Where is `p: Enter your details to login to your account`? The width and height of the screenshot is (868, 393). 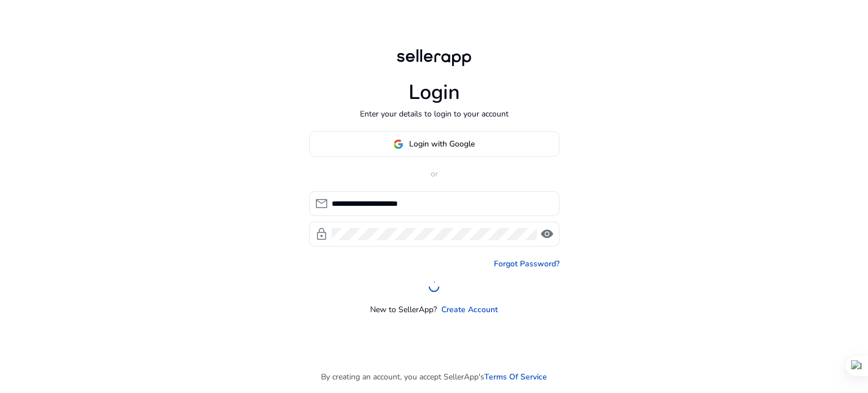
p: Enter your details to login to your account is located at coordinates (434, 113).